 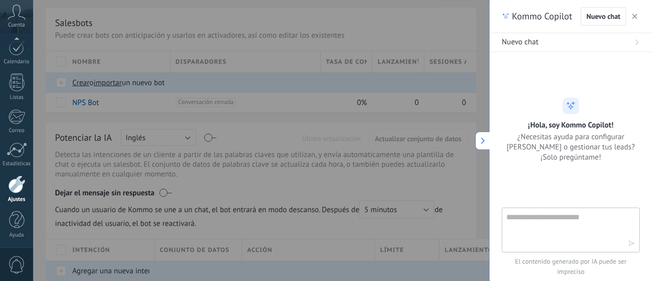 I want to click on div: Ajustes, so click(x=17, y=199).